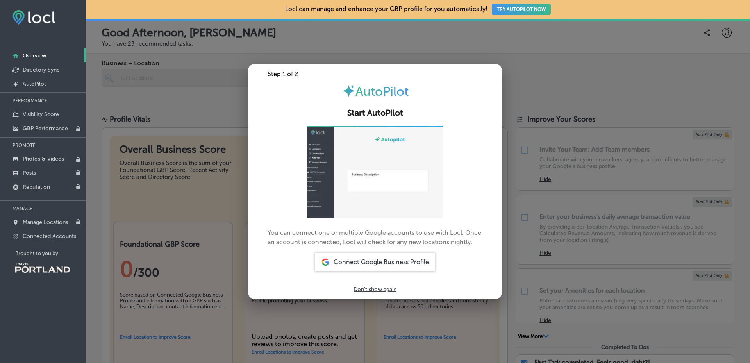 The image size is (750, 363). What do you see at coordinates (41, 69) in the screenshot?
I see `p: Directory Sync` at bounding box center [41, 69].